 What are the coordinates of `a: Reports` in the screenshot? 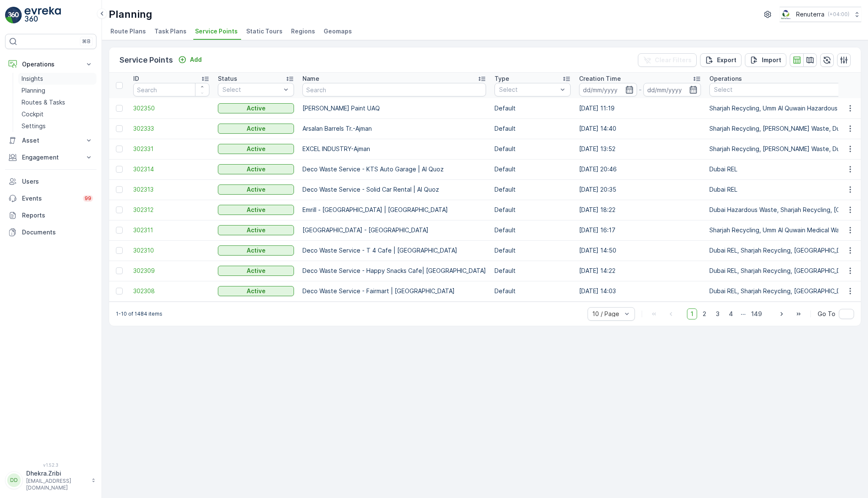 It's located at (51, 215).